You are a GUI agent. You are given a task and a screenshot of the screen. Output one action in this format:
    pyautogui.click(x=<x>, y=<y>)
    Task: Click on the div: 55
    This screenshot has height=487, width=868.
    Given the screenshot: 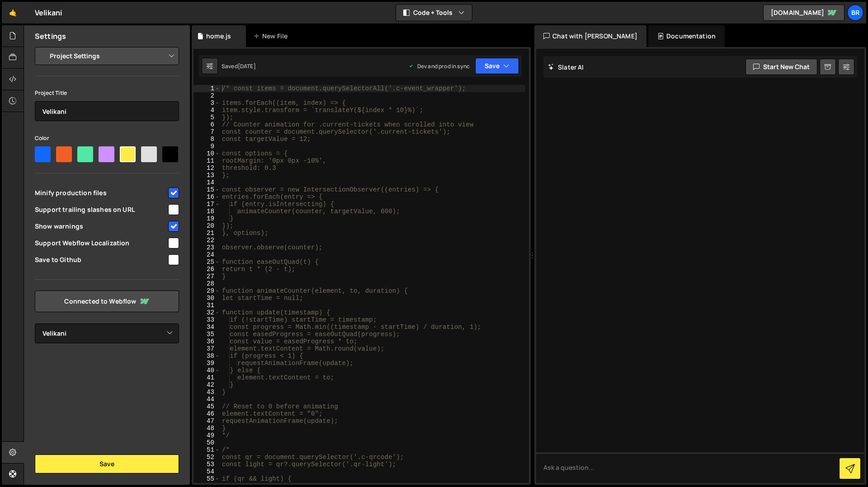 What is the action you would take?
    pyautogui.click(x=207, y=479)
    